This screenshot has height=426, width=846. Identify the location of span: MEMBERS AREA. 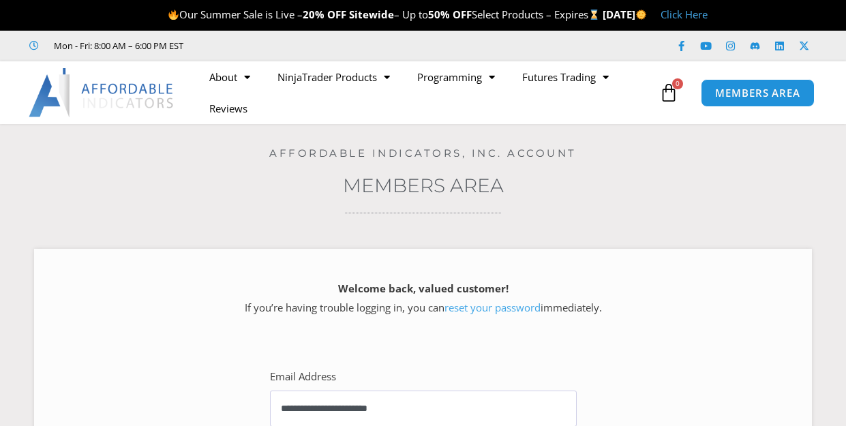
(757, 93).